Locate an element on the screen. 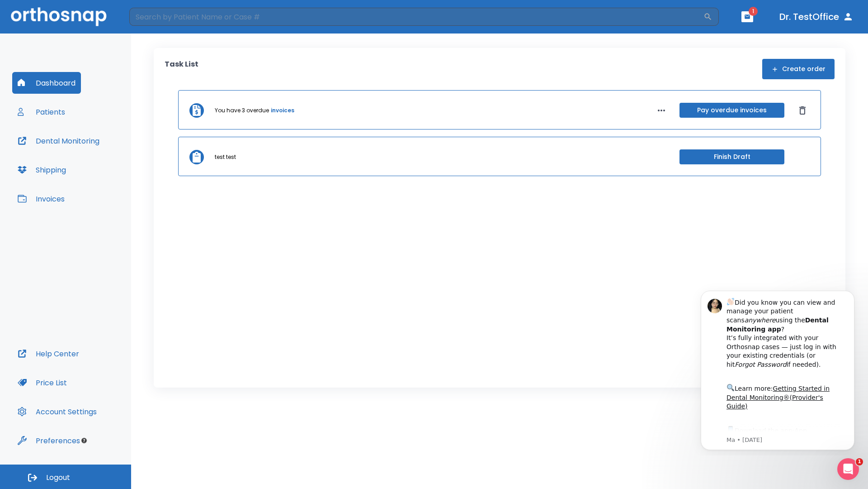 The width and height of the screenshot is (868, 489). button: Pay overdue invoices is located at coordinates (732, 110).